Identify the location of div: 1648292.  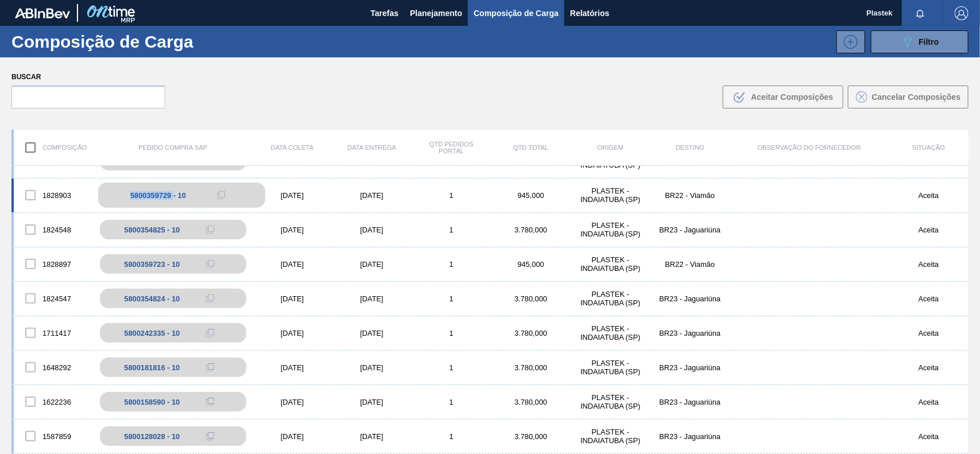
(54, 367).